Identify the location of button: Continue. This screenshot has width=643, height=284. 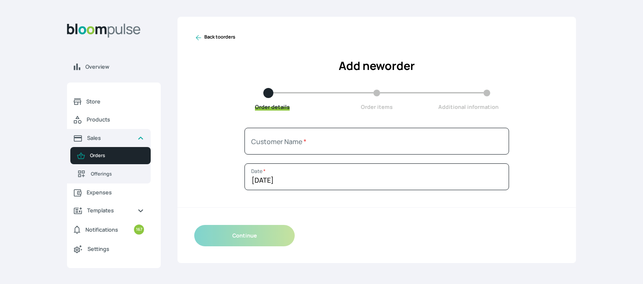
(244, 235).